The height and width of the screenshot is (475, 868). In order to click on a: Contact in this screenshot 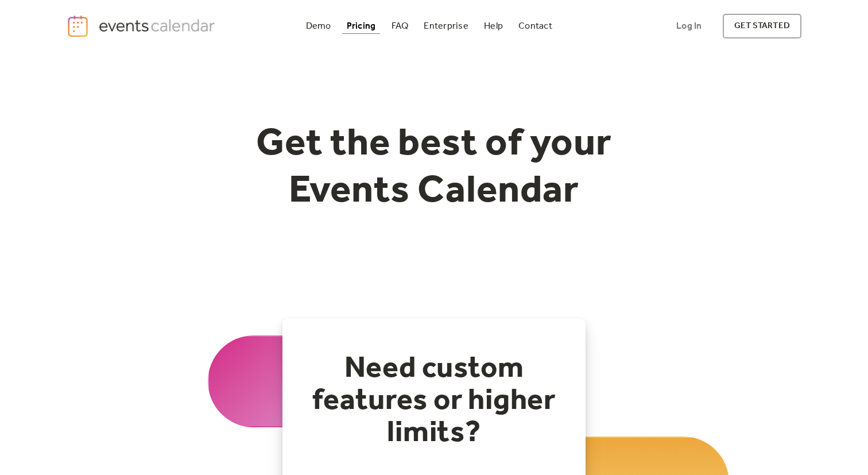, I will do `click(535, 26)`.